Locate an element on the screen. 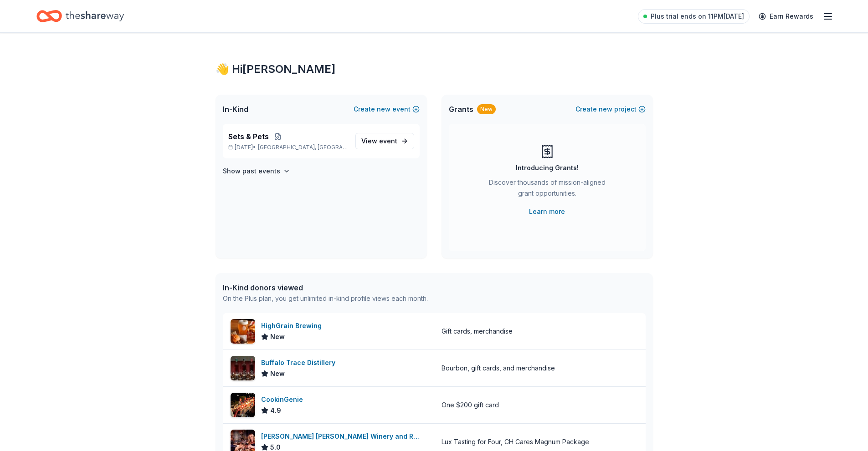 The image size is (868, 451). a: Learn more is located at coordinates (547, 212).